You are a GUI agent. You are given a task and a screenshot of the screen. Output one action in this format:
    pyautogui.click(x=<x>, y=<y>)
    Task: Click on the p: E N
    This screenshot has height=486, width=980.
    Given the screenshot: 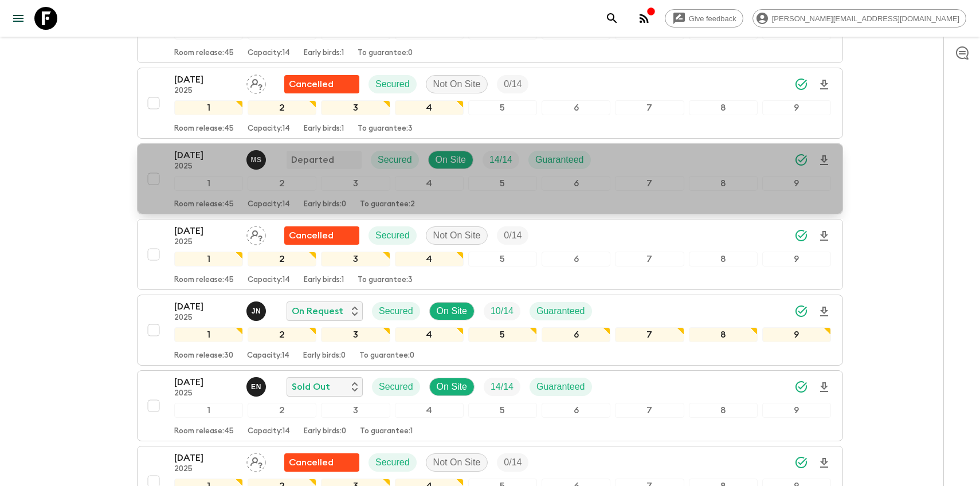 What is the action you would take?
    pyautogui.click(x=256, y=387)
    